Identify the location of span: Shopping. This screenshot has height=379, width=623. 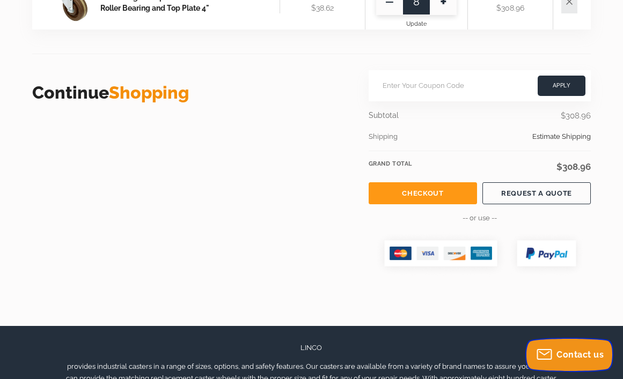
(149, 92).